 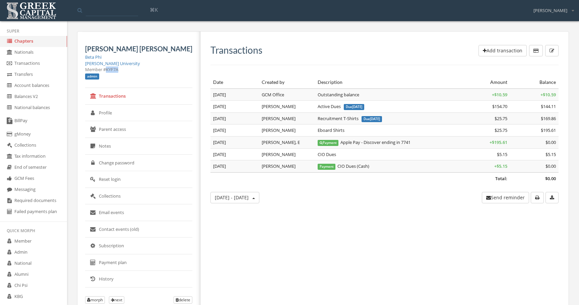 What do you see at coordinates (139, 179) in the screenshot?
I see `a: Reset login` at bounding box center [139, 179].